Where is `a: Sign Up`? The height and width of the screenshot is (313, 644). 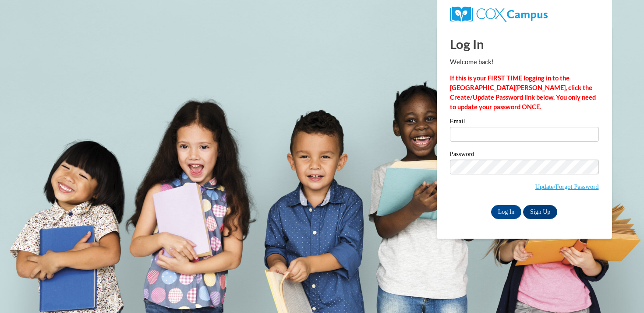
a: Sign Up is located at coordinates (540, 212).